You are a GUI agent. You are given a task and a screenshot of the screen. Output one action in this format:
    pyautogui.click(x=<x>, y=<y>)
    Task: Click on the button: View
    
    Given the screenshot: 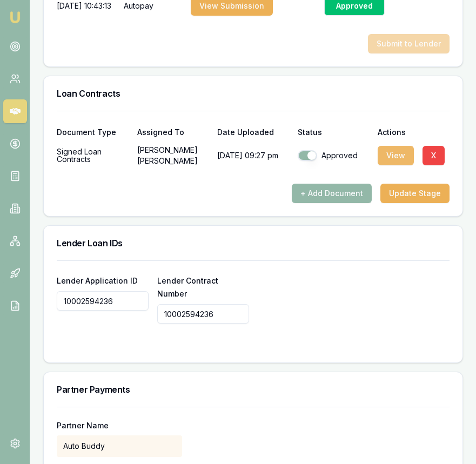 What is the action you would take?
    pyautogui.click(x=395, y=155)
    